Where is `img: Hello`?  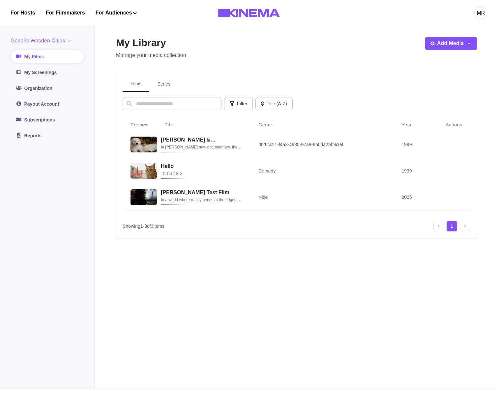
img: Hello is located at coordinates (144, 171).